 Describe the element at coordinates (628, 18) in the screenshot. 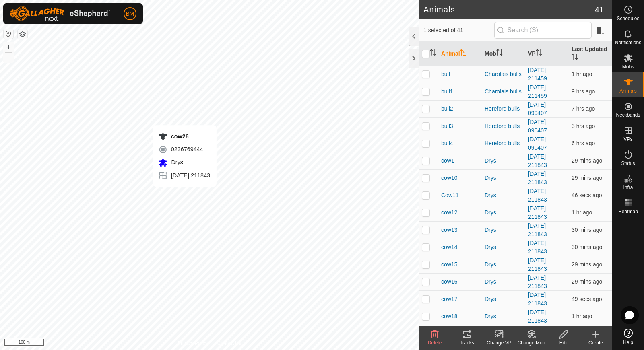

I see `span: Schedules` at that location.